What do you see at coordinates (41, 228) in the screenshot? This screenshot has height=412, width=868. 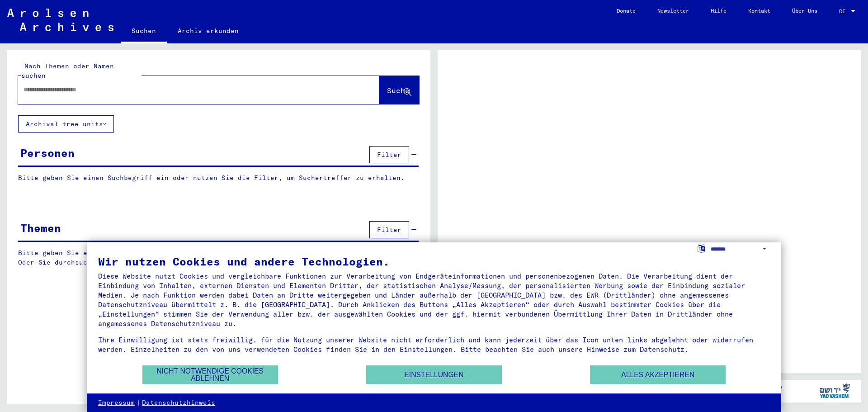 I see `div: Themen` at bounding box center [41, 228].